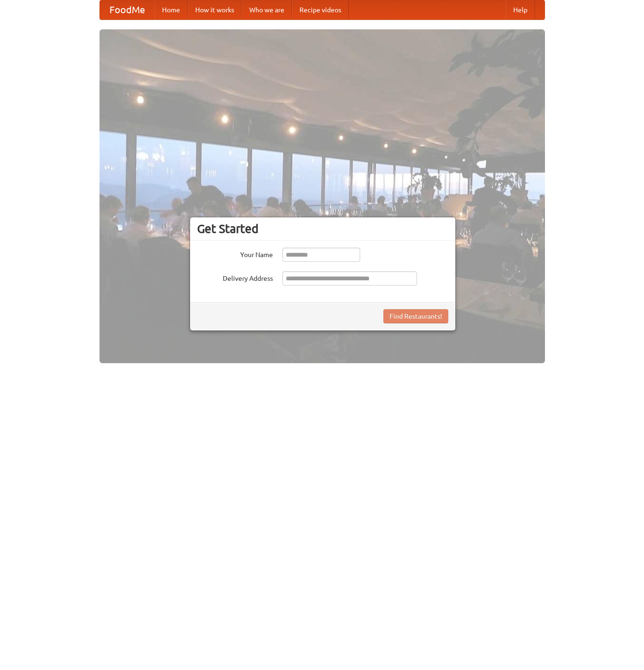  I want to click on a: Who we are, so click(267, 10).